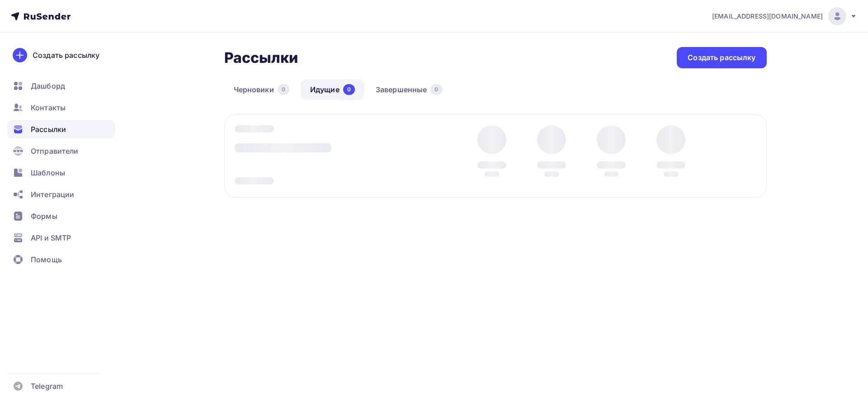 This screenshot has width=868, height=406. I want to click on span: Отправители, so click(54, 151).